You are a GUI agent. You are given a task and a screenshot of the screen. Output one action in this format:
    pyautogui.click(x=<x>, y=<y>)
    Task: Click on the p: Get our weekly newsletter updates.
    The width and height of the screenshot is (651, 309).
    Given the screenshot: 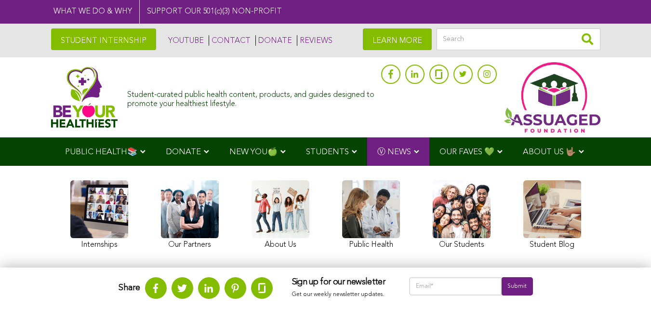 What is the action you would take?
    pyautogui.click(x=341, y=295)
    